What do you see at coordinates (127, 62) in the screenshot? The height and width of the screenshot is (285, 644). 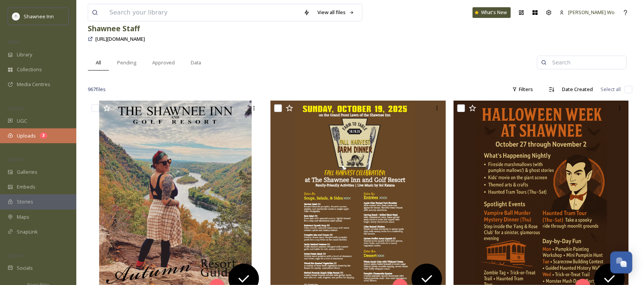 I see `span: Pending` at bounding box center [127, 62].